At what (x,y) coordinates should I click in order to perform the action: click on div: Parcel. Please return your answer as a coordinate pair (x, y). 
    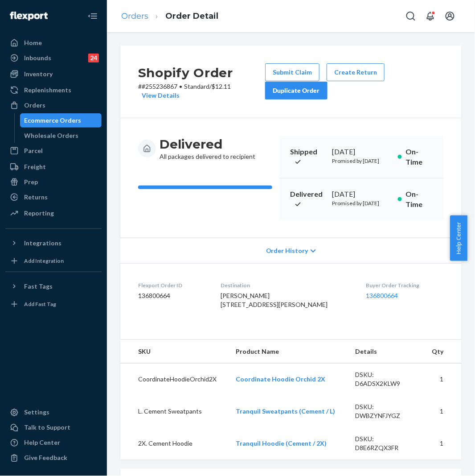
    Looking at the image, I should click on (33, 150).